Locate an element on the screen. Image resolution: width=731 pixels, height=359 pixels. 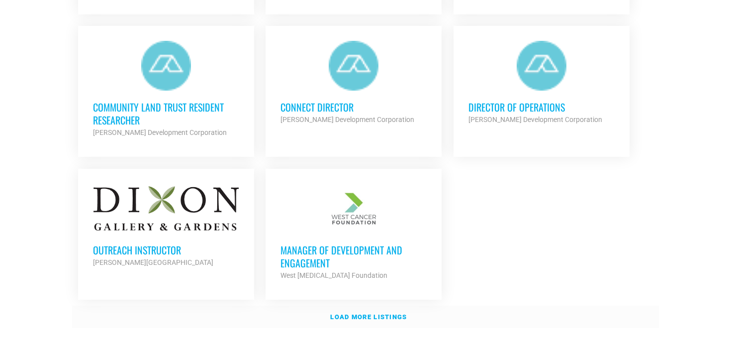
h3: Manager of Development and Engagement is located at coordinates (354, 256).